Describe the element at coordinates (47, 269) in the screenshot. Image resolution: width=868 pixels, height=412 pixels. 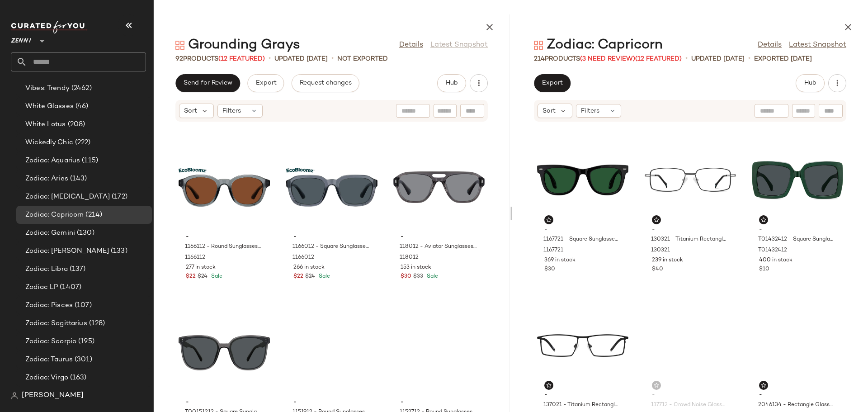
I see `span: Zodiac: Libra` at that location.